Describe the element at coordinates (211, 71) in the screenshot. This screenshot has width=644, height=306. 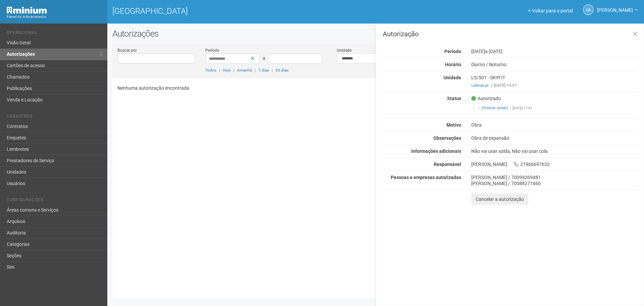
I see `a: Todos` at that location.